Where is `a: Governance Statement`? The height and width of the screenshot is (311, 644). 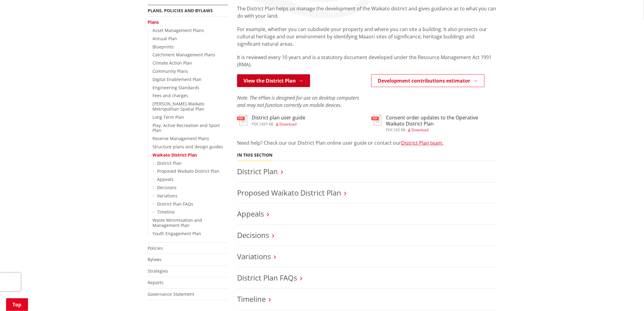
a: Governance Statement is located at coordinates (171, 294).